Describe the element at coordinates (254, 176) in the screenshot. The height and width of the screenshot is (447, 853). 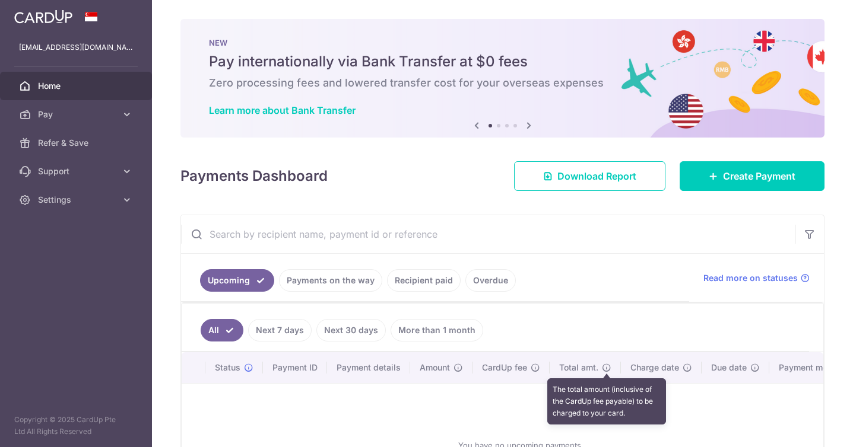
I see `h4: Payments Dashboard` at that location.